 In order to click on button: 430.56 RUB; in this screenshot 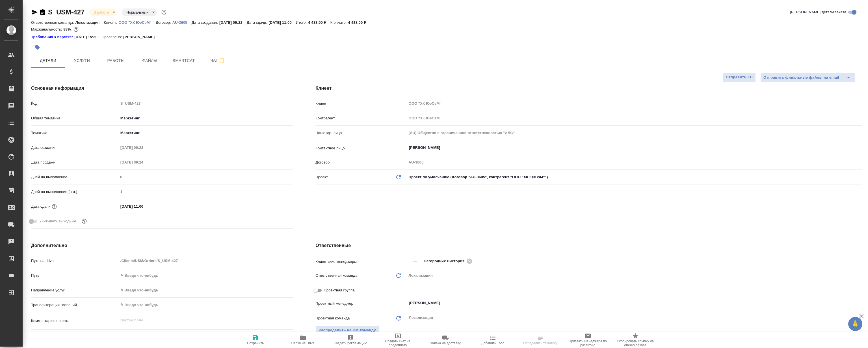, I will do `click(76, 29)`.